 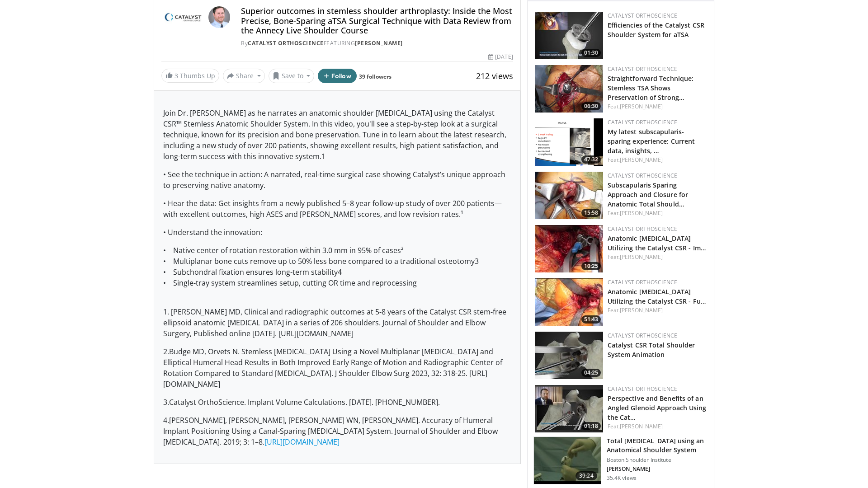 What do you see at coordinates (244, 76) in the screenshot?
I see `button: Share` at bounding box center [244, 76].